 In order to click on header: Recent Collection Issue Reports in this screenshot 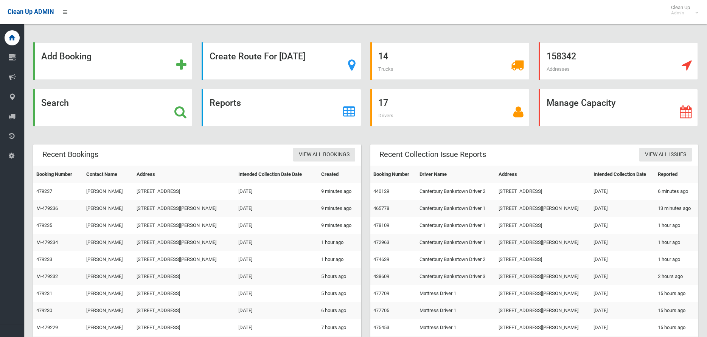, I will do `click(433, 154)`.